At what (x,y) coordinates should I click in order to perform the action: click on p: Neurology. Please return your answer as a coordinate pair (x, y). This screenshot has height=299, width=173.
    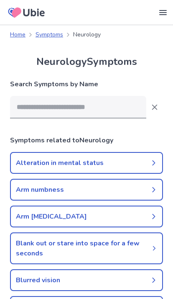
    Looking at the image, I should click on (87, 34).